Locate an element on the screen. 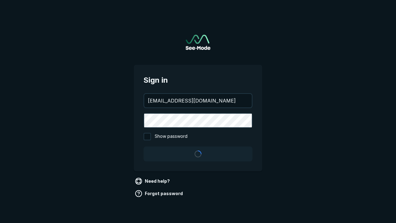  a: Need help? is located at coordinates (153, 181).